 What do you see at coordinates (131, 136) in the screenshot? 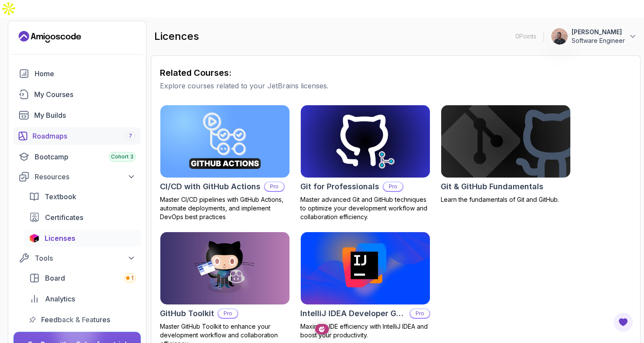
I see `span: 7` at bounding box center [131, 136].